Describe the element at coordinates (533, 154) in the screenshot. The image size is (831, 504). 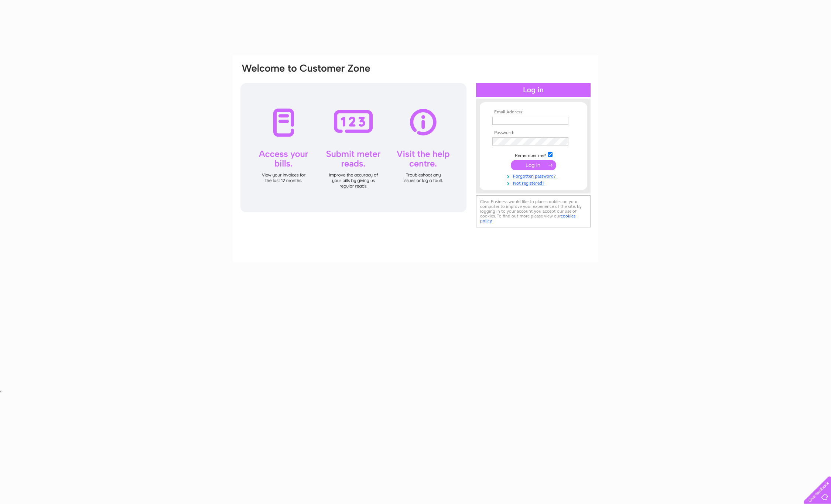
I see `td: Remember me?` at that location.